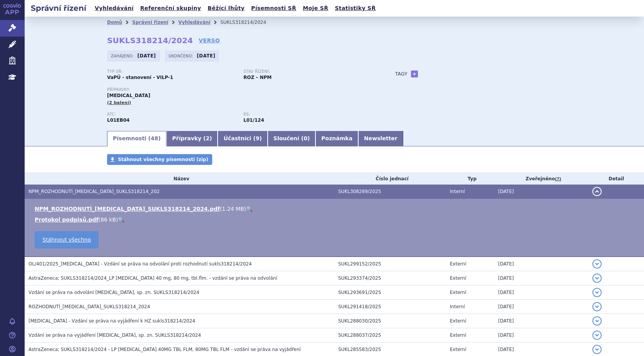  What do you see at coordinates (355, 8) in the screenshot?
I see `a: Statistiky SŘ` at bounding box center [355, 8].